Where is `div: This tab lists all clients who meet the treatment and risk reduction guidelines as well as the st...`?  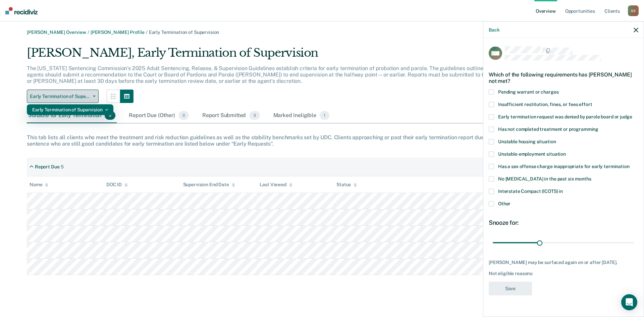 div: This tab lists all clients who meet the treatment and risk reduction guidelines as well as the st... is located at coordinates (322, 141).